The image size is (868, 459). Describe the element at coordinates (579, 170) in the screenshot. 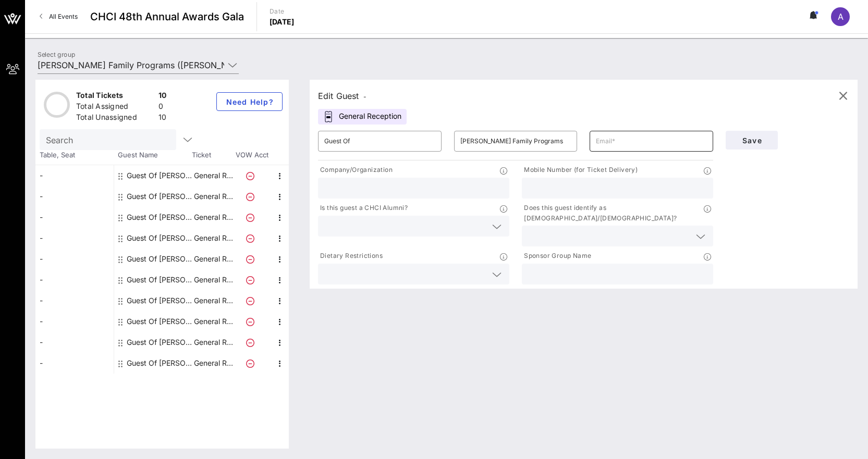

I see `p: Mobile Number (for Ticket Delivery)` at that location.